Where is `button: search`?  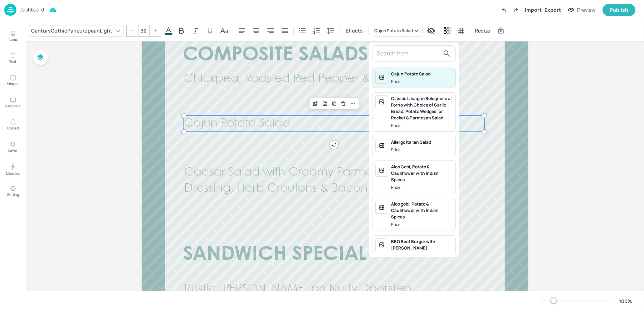 button: search is located at coordinates (447, 53).